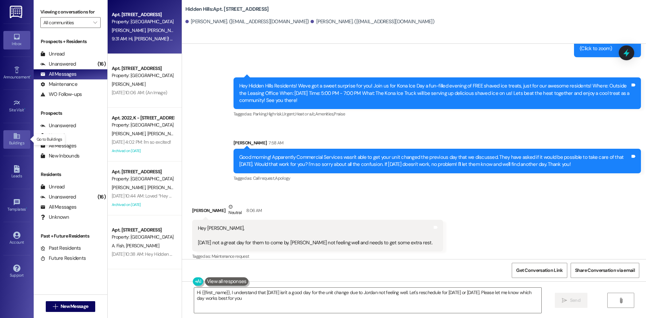 The image size is (646, 318). What do you see at coordinates (434, 161) in the screenshot?
I see `div: Good morning! Apparently Commercial Services wasn't able to get your unit changed the previous da...` at bounding box center [434, 161].